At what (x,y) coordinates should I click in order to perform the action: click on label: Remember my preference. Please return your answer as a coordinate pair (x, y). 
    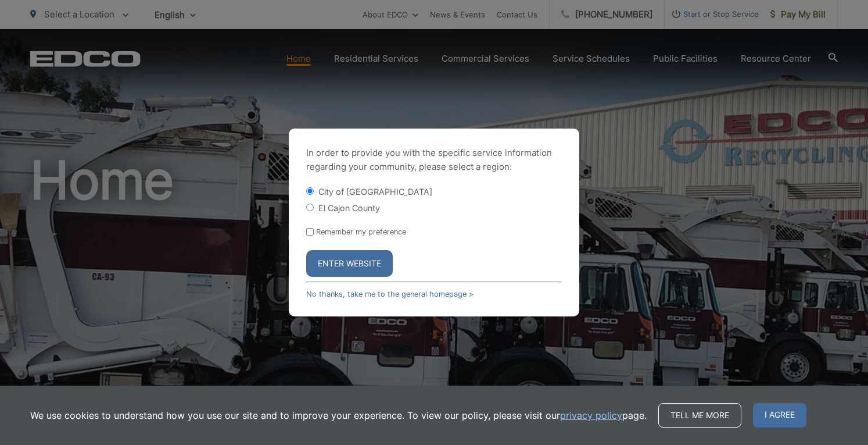
    Looking at the image, I should click on (361, 231).